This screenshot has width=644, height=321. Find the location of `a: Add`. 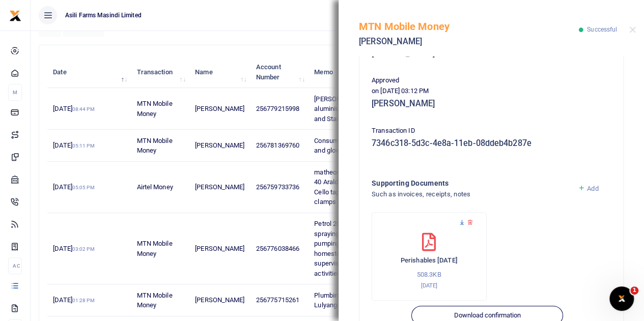

a: Add is located at coordinates (588, 188).